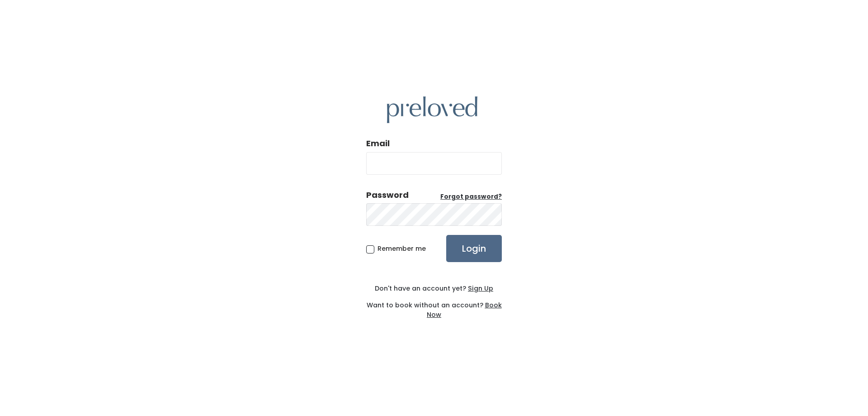 The width and height of the screenshot is (868, 416). Describe the element at coordinates (432, 110) in the screenshot. I see `img: preloved logo` at that location.